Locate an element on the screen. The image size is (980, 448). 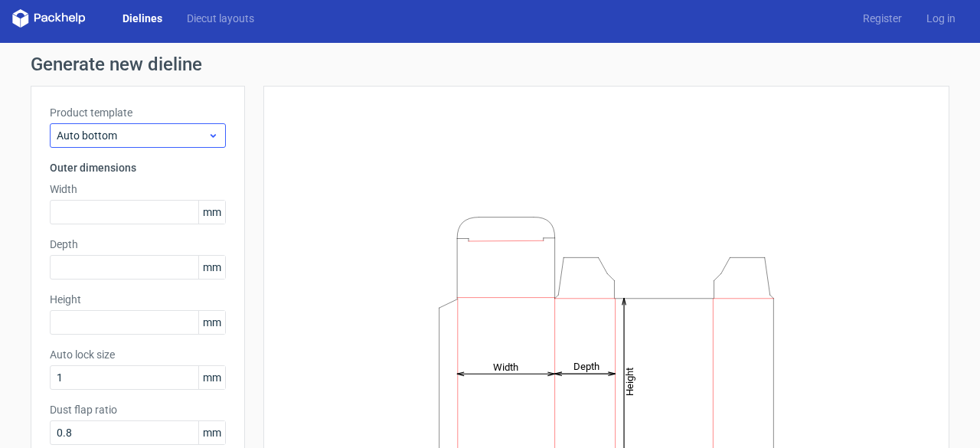
a: Dielines is located at coordinates (142, 19).